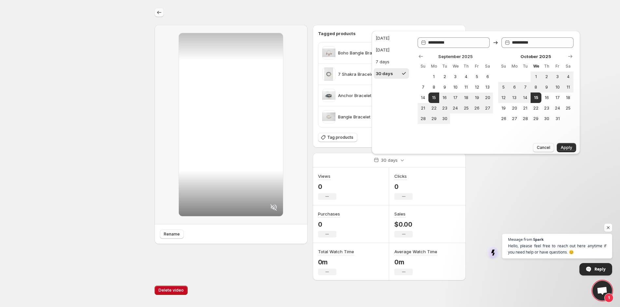 The width and height of the screenshot is (620, 307). Describe the element at coordinates (514, 98) in the screenshot. I see `span: 13` at that location.